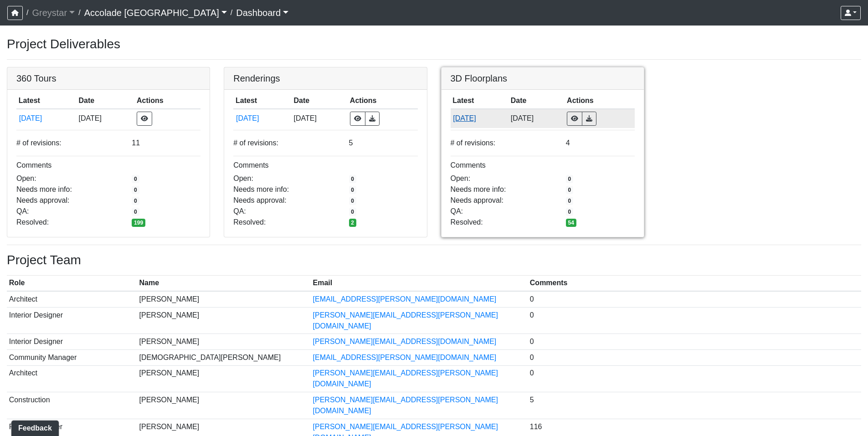 This screenshot has width=868, height=436. I want to click on button: Feedback, so click(28, 11).